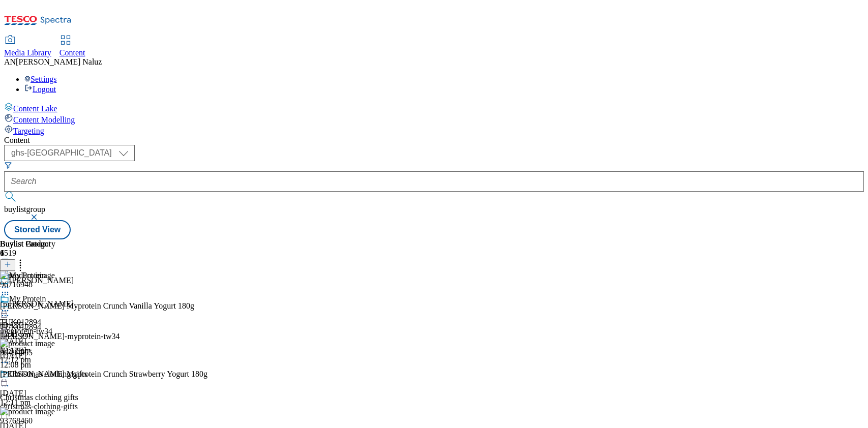  Describe the element at coordinates (8, 165) in the screenshot. I see `svg: Search Filters` at that location.